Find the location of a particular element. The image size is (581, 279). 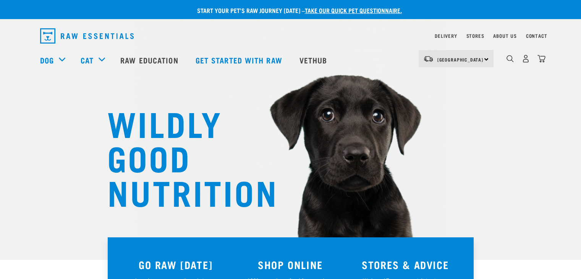

nav: dropdown navigation is located at coordinates (291, 36).